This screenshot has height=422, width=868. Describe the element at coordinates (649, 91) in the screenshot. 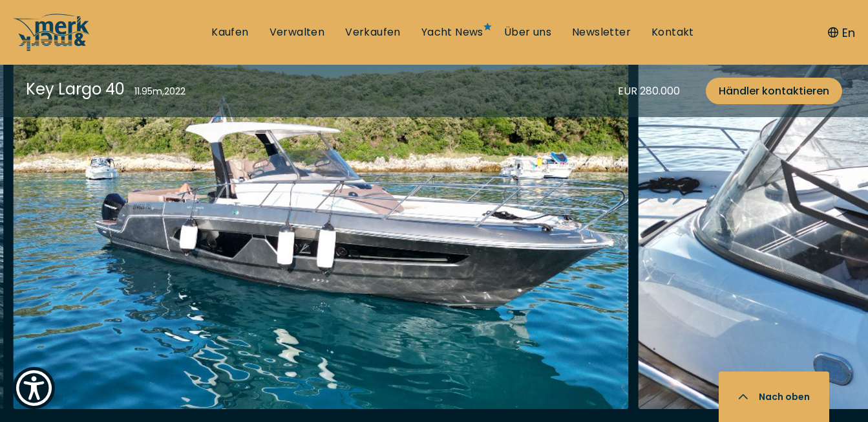

I see `div: EUR 280.000` at that location.